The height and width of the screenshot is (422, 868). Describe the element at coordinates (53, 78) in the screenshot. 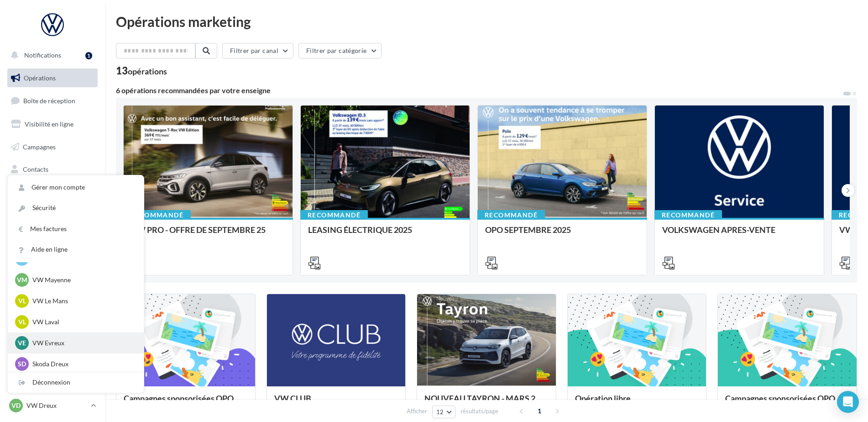

I see `a: Opérations` at that location.